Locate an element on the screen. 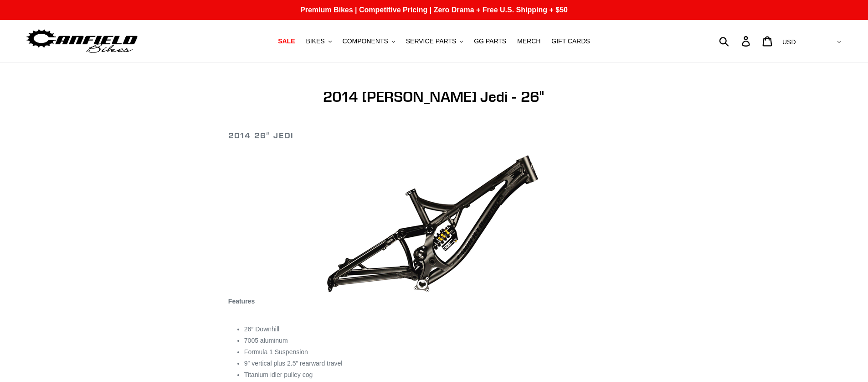 This screenshot has height=382, width=868. a: SALE is located at coordinates (286, 41).